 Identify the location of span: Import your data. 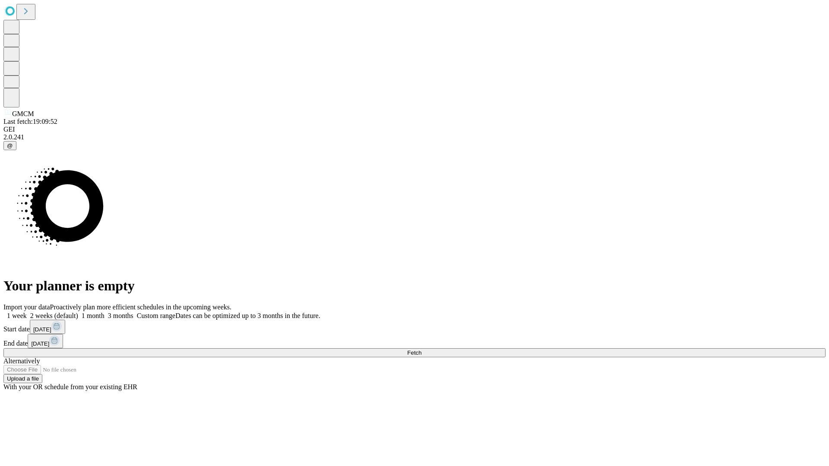
(27, 307).